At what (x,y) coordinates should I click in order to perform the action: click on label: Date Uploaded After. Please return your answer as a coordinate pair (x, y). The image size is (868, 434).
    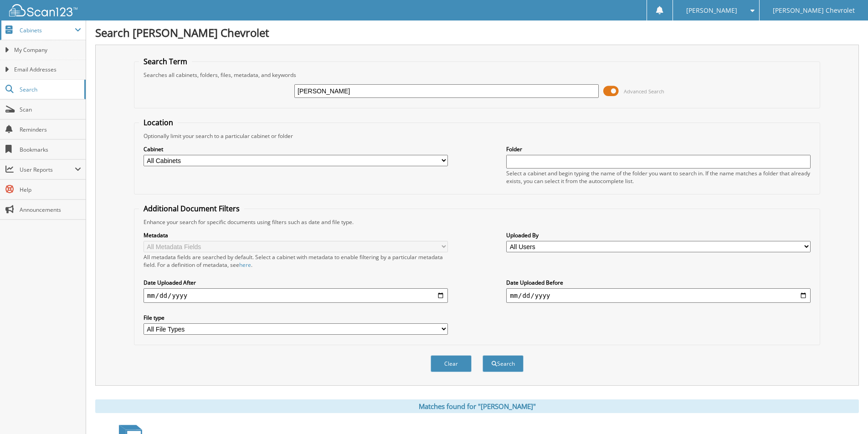
    Looking at the image, I should click on (296, 283).